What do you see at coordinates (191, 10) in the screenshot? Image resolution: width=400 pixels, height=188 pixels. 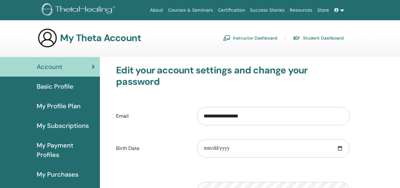 I see `a: Courses & Seminars` at bounding box center [191, 10].